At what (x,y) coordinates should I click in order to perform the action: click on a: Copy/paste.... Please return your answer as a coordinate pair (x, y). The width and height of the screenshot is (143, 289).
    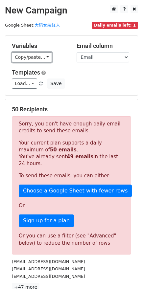
    Looking at the image, I should click on (32, 57).